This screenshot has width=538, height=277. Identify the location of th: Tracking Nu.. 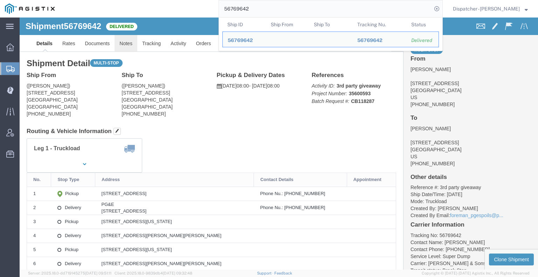
(380, 25).